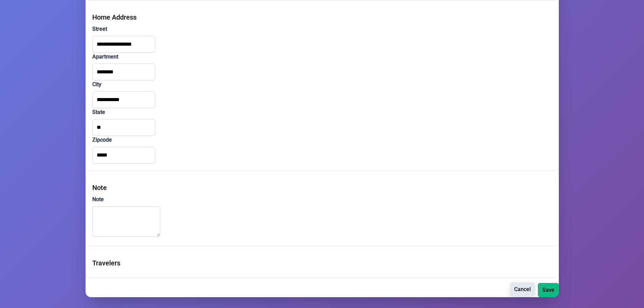  I want to click on label: Street, so click(322, 29).